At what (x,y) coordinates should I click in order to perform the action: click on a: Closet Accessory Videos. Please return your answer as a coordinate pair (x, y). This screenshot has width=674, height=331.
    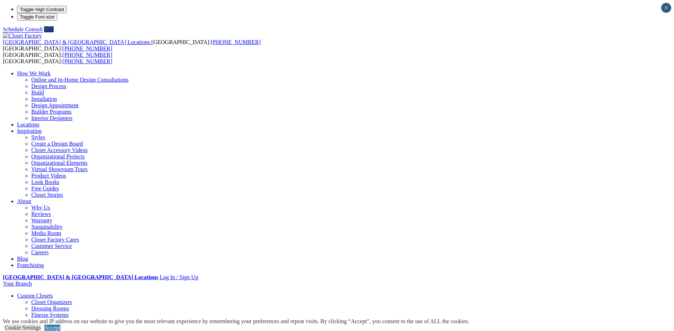
    Looking at the image, I should click on (59, 150).